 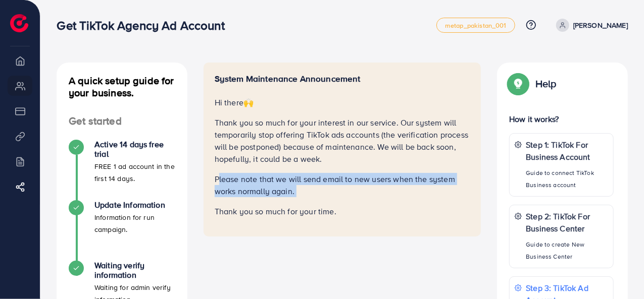 I want to click on h4: A quick setup guide for your business., so click(x=122, y=87).